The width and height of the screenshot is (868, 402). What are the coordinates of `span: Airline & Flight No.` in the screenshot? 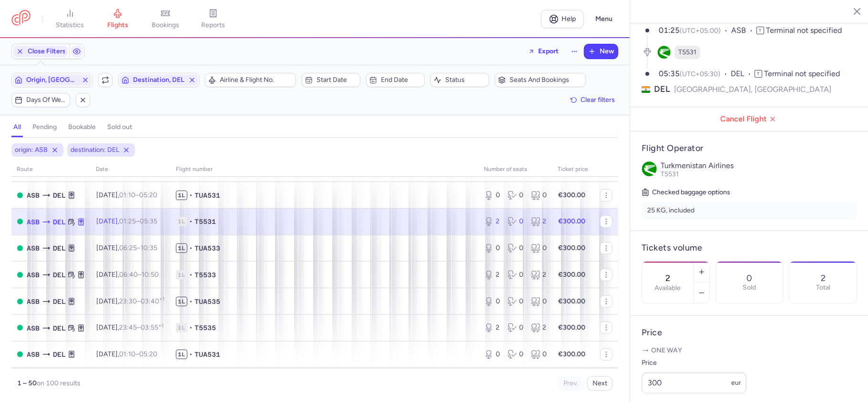 It's located at (256, 80).